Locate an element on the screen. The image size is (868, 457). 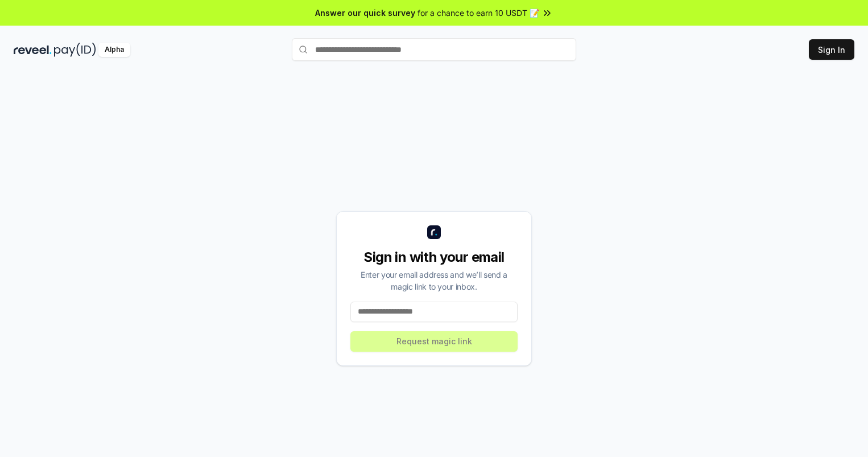
button: Sign In is located at coordinates (831, 49).